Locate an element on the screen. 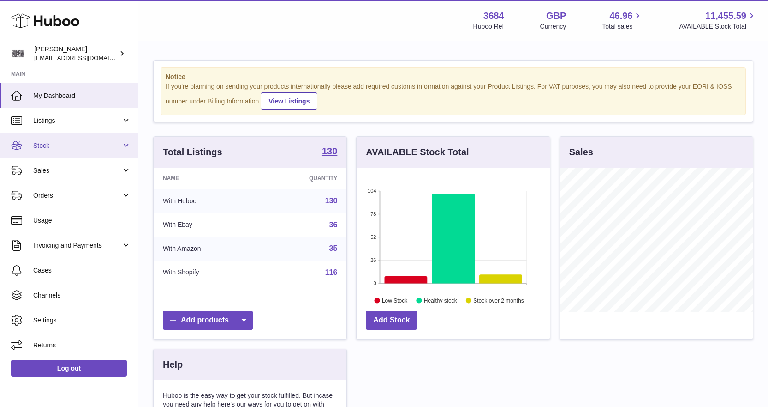 The image size is (768, 407). text: 104 is located at coordinates (372, 191).